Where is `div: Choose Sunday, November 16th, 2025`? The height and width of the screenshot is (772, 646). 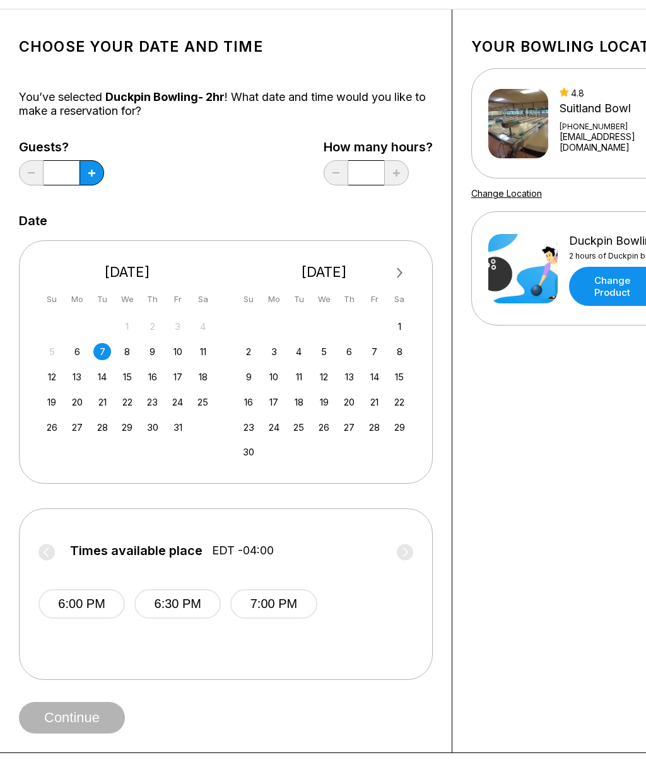
div: Choose Sunday, November 16th, 2025 is located at coordinates (249, 402).